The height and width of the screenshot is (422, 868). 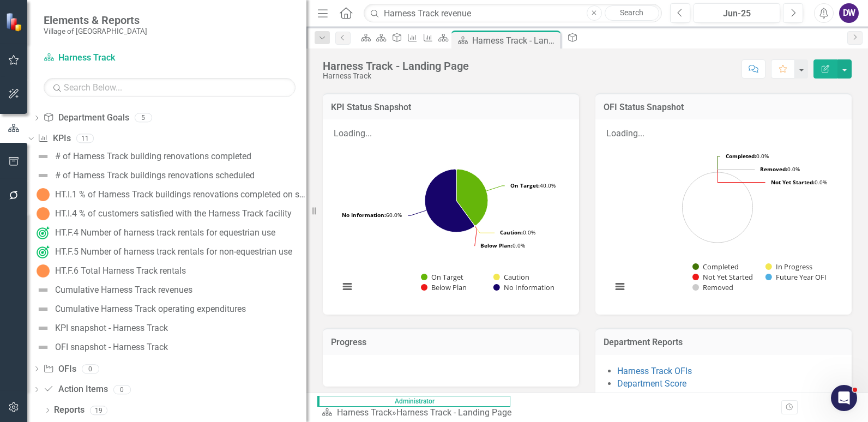 I want to click on div: OFI snapshot - Harness Track, so click(x=111, y=347).